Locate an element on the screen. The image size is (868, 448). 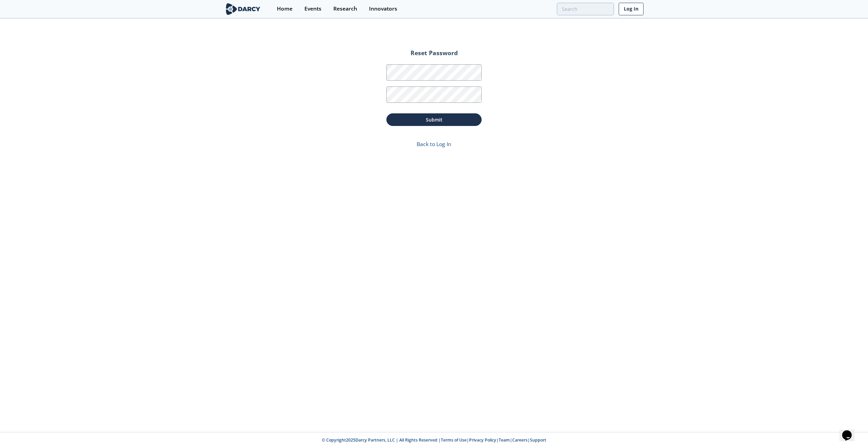
img: logo-wide.svg is located at coordinates (242, 9).